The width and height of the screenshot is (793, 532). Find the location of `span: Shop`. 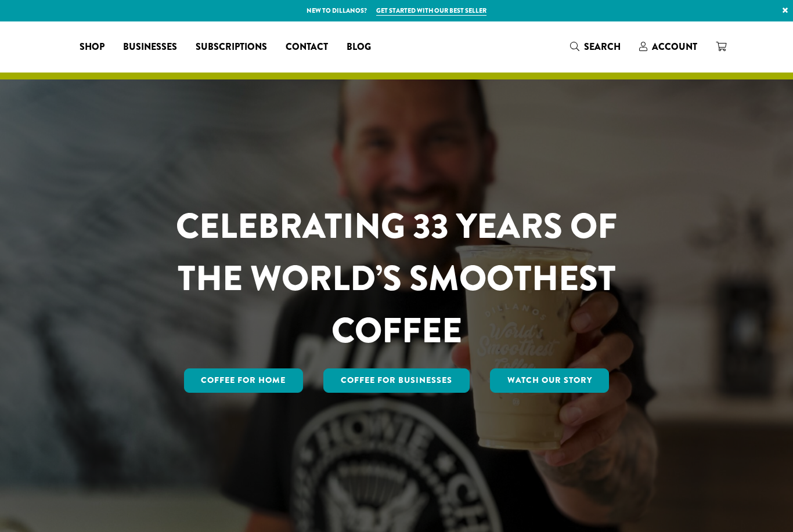

span: Shop is located at coordinates (92, 47).